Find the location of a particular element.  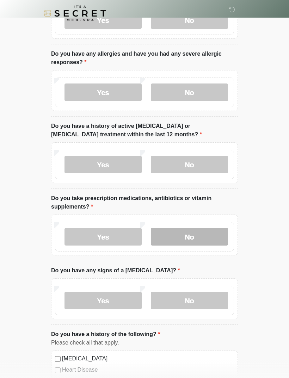

label: Do you take prescription medications, antibiotics or vitamin supplements? is located at coordinates (145, 203).